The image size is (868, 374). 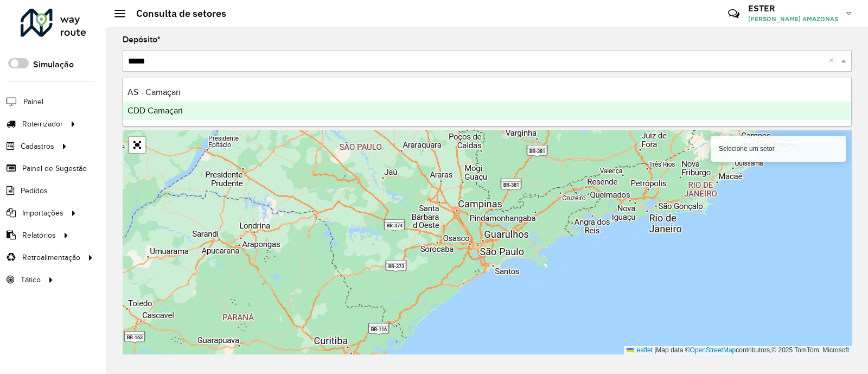 I want to click on span: Cadastros, so click(x=37, y=146).